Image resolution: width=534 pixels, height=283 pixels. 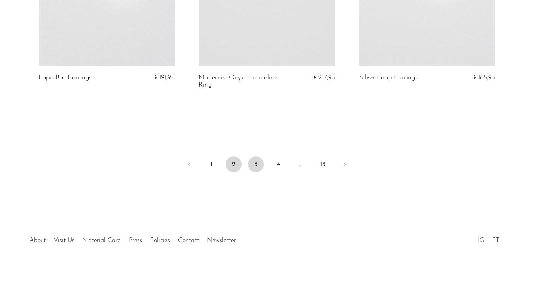 What do you see at coordinates (388, 78) in the screenshot?
I see `a: Silver Loop Earrings` at bounding box center [388, 78].